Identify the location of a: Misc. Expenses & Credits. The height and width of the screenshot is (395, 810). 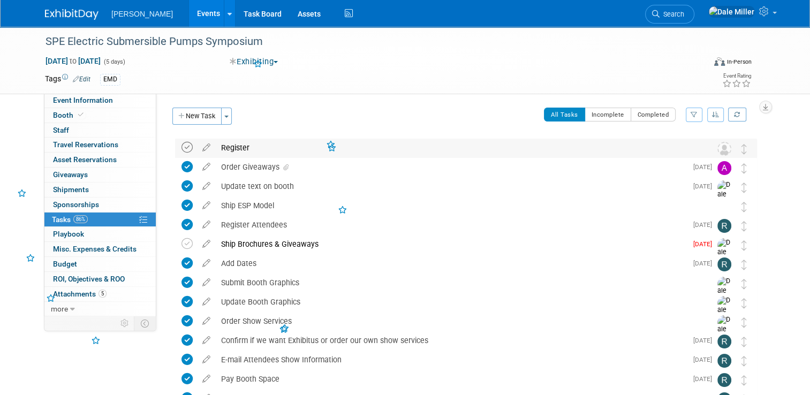
(100, 249).